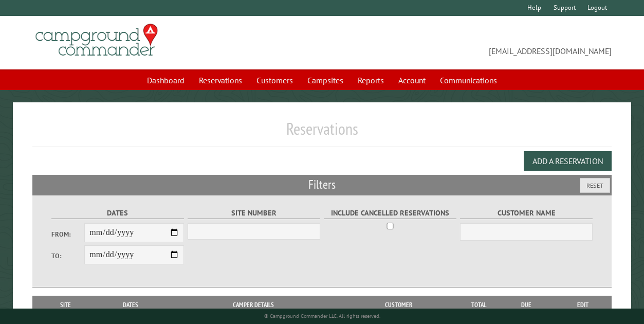 Image resolution: width=644 pixels, height=324 pixels. Describe the element at coordinates (527, 305) in the screenshot. I see `th: Due` at that location.